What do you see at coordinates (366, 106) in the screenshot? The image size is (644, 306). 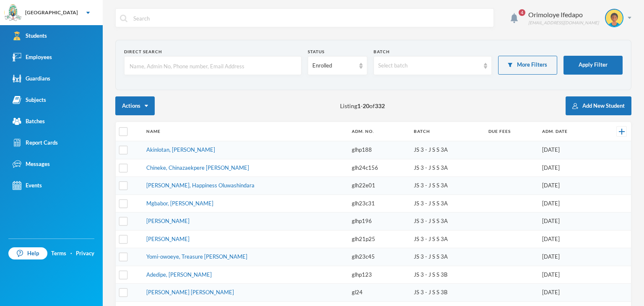 I see `b: 20` at bounding box center [366, 106].